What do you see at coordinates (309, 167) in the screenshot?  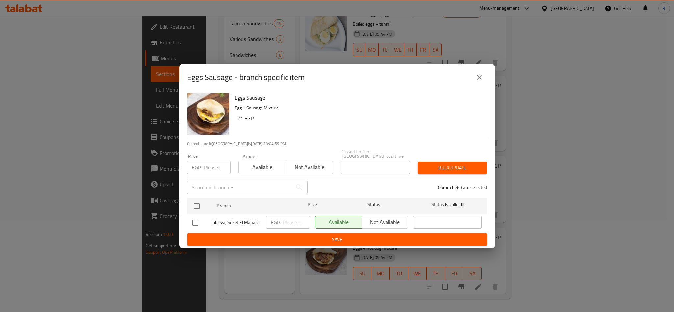 I see `span: Not available` at bounding box center [309, 167].